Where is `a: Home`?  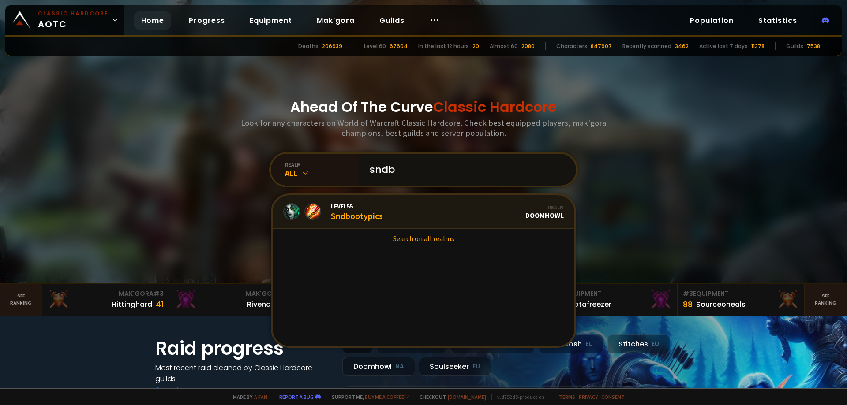
a: Home is located at coordinates (153, 20).